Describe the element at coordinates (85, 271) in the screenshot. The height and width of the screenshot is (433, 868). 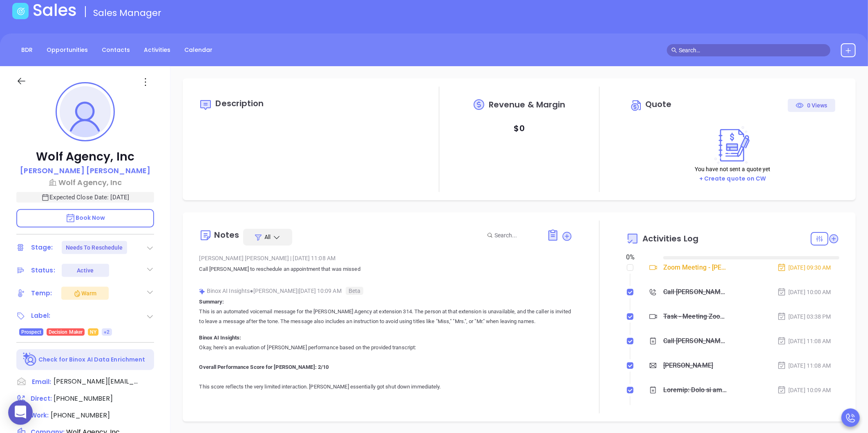
I see `div: Active` at that location.